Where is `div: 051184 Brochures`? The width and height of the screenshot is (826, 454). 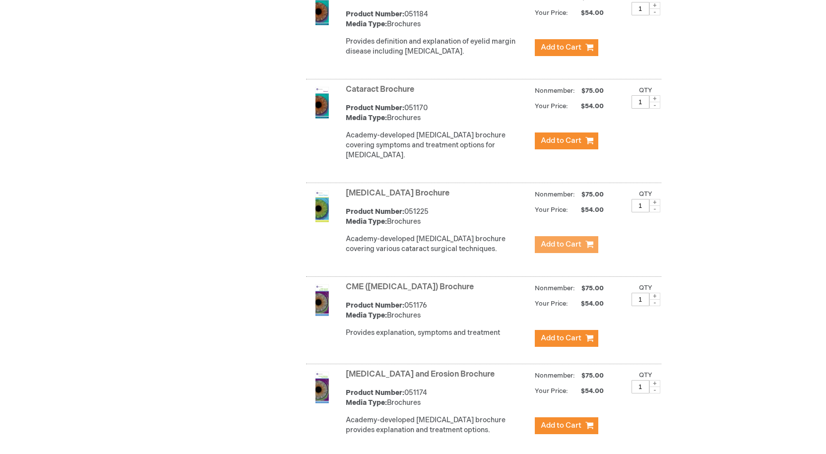 div: 051184 Brochures is located at coordinates (438, 19).